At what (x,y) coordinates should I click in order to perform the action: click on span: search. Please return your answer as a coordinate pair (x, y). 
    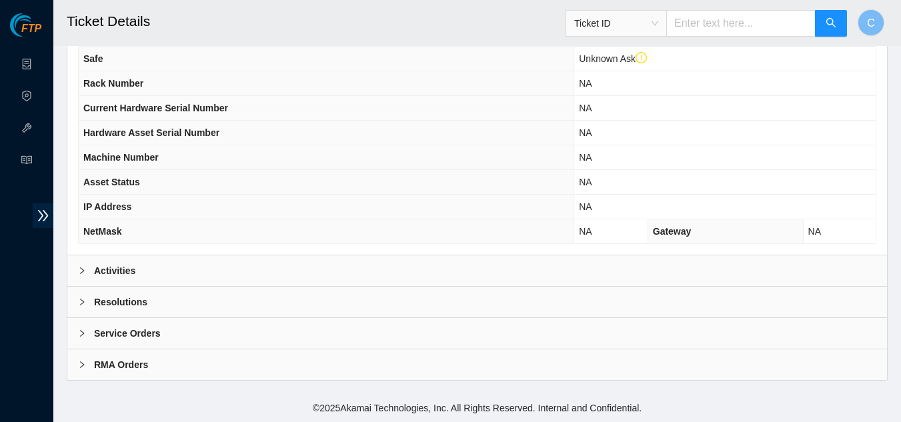
    Looking at the image, I should click on (831, 23).